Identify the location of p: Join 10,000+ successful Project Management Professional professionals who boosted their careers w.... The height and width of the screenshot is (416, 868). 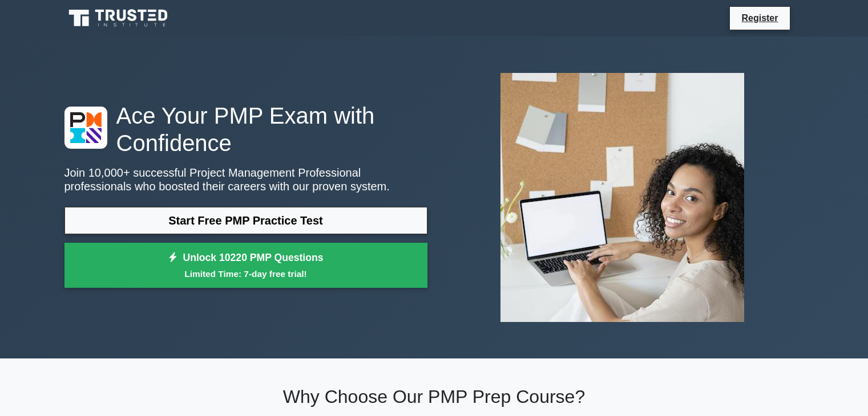
(246, 180).